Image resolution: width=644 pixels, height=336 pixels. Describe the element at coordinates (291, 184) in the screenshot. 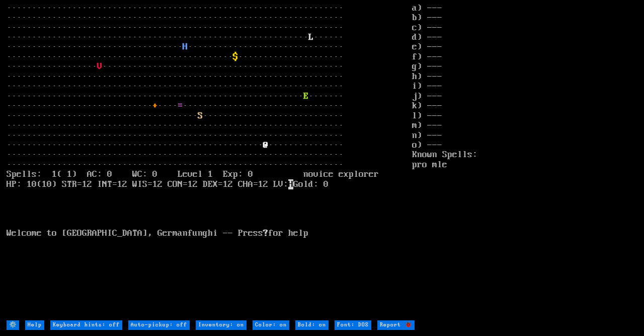

I see `mark: H` at that location.